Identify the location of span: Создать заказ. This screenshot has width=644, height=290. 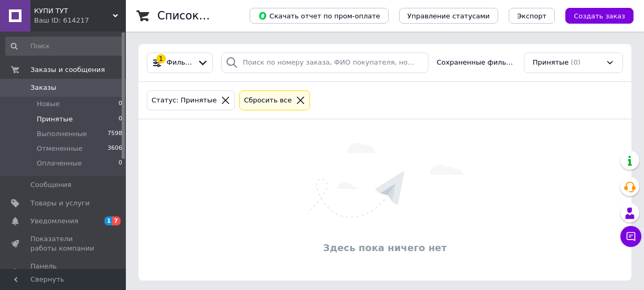
(600, 16).